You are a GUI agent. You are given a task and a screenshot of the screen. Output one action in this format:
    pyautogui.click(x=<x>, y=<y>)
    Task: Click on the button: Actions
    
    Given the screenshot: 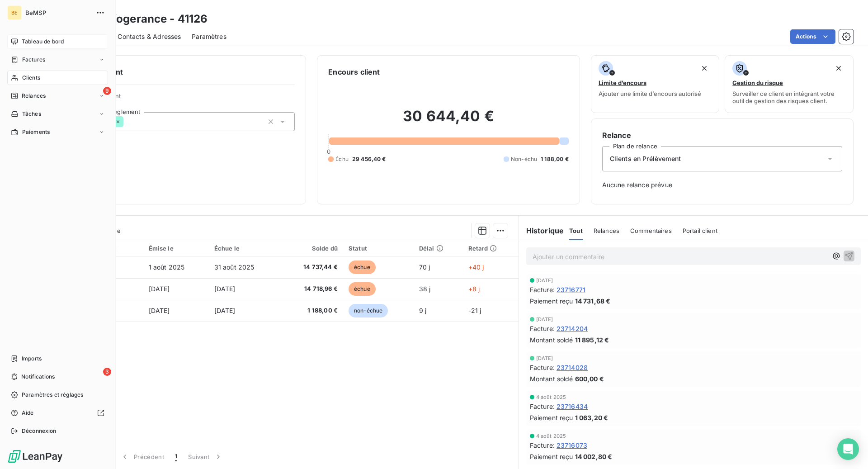 What is the action you would take?
    pyautogui.click(x=813, y=36)
    